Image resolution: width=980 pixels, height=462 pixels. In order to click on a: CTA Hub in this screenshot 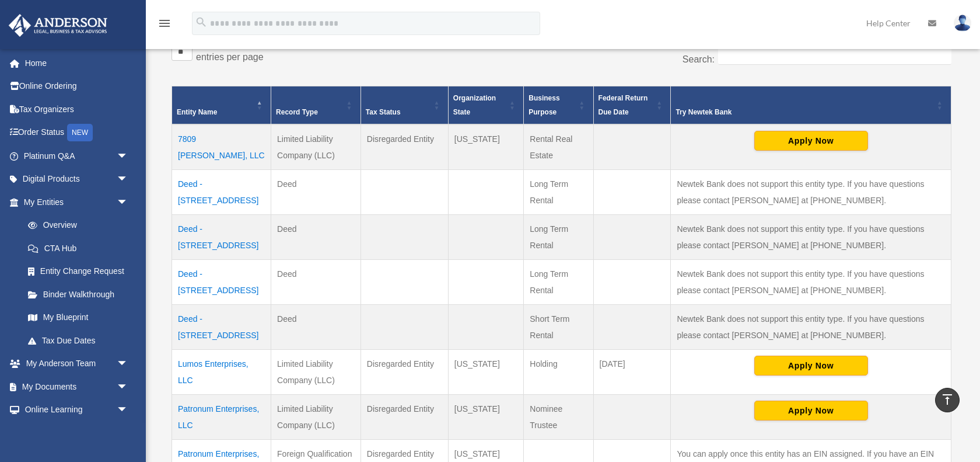, I will do `click(78, 248)`.